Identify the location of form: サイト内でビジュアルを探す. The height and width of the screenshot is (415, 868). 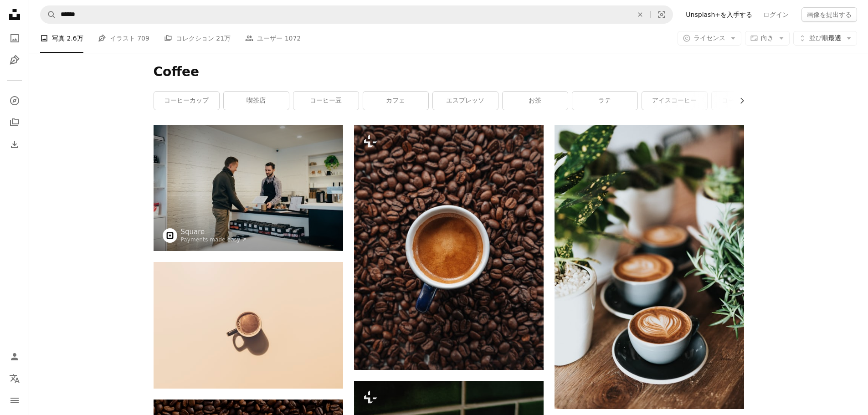
(356, 15).